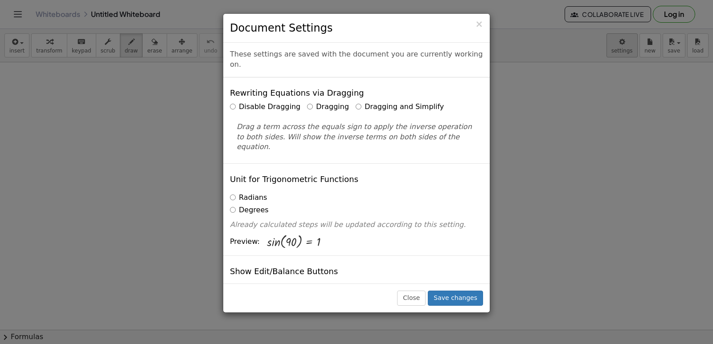 The image size is (713, 344). I want to click on h4: Unit for Trigonometric Functions, so click(294, 180).